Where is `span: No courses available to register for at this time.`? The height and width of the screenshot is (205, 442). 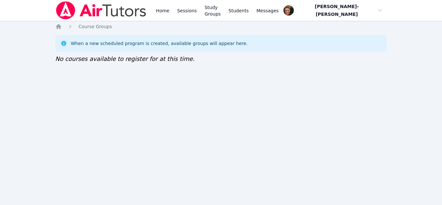 span: No courses available to register for at this time. is located at coordinates (125, 59).